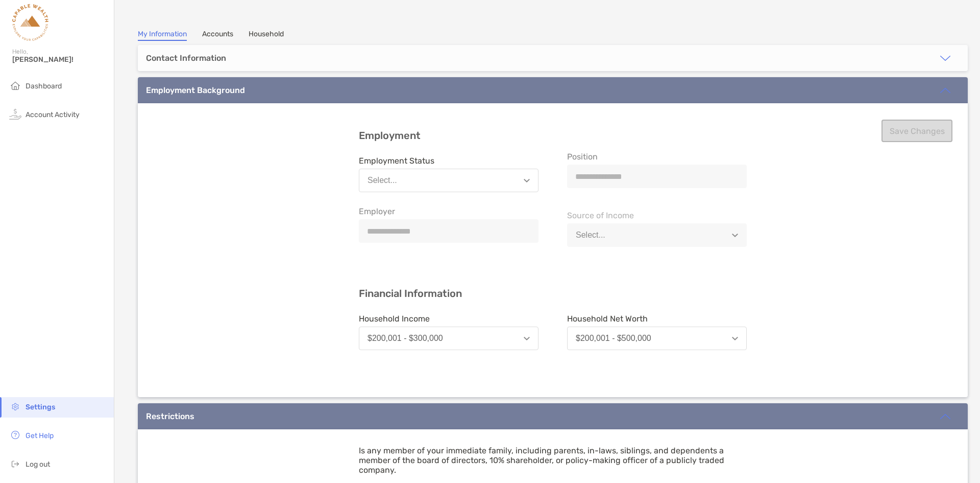  Describe the element at coordinates (218, 35) in the screenshot. I see `a: Accounts` at that location.